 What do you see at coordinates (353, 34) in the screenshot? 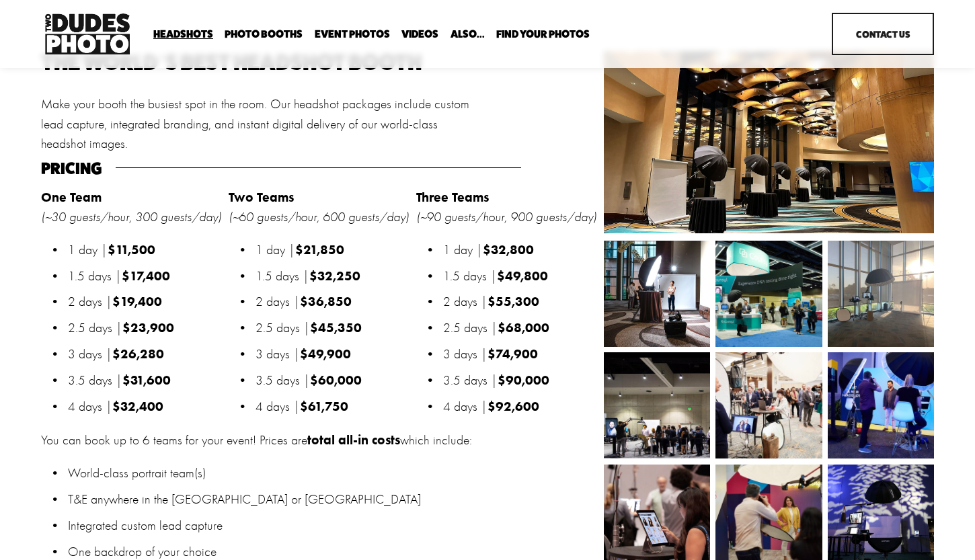
I see `a: Event Photos` at bounding box center [353, 34].